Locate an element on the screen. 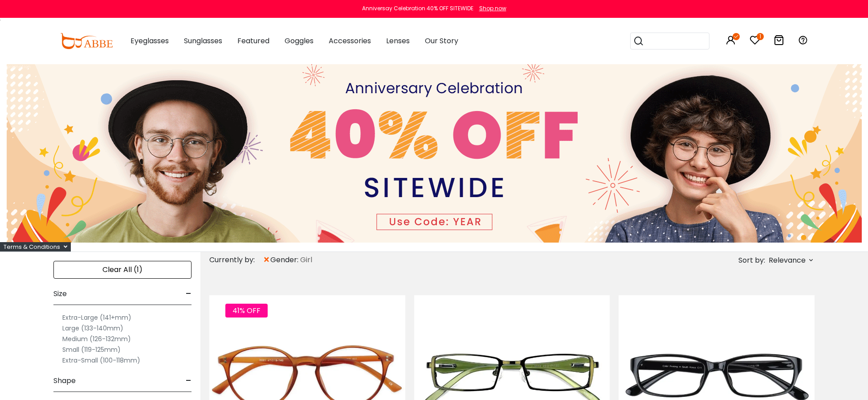 The height and width of the screenshot is (400, 868). i: 1 is located at coordinates (760, 37).